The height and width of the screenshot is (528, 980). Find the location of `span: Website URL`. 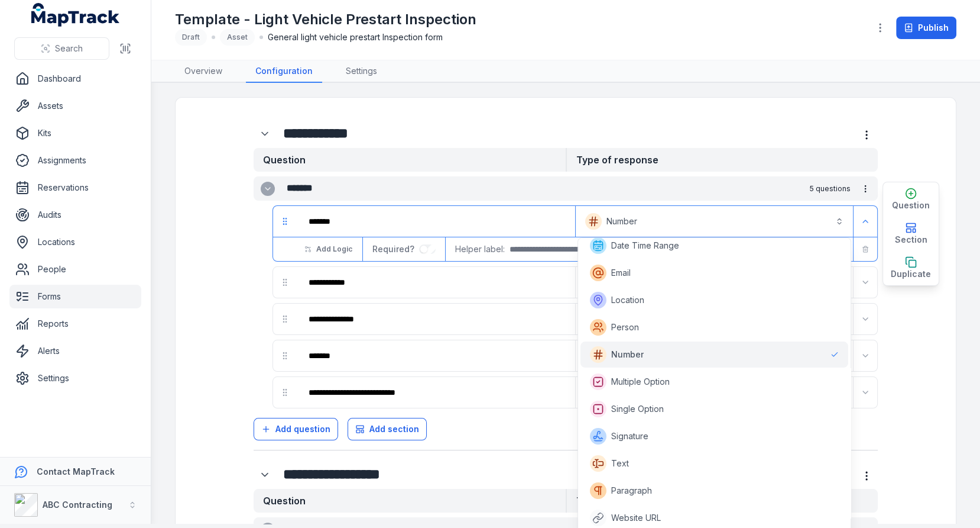

span: Website URL is located at coordinates (636, 518).